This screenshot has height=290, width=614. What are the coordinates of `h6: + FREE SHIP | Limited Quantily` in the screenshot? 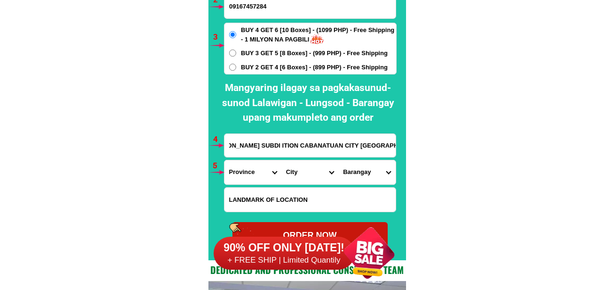 It's located at (284, 260).